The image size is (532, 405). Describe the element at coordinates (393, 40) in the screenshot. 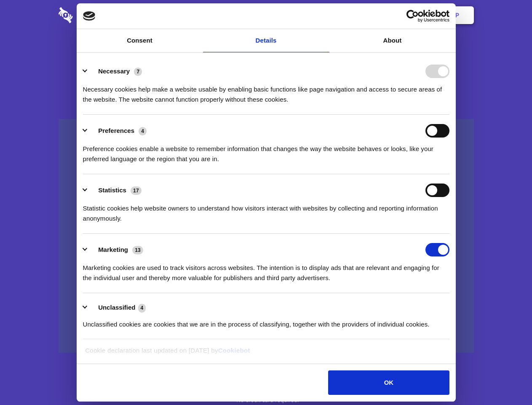

I see `a: About` at that location.